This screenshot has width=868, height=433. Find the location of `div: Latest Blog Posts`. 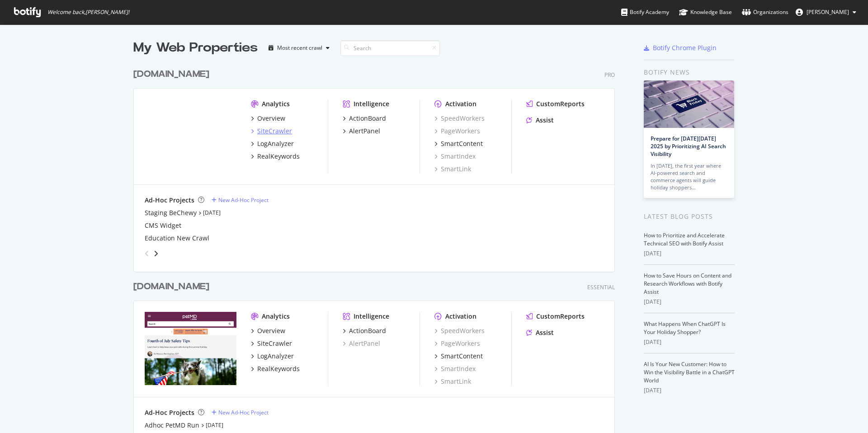

div: Latest Blog Posts is located at coordinates (689, 217).